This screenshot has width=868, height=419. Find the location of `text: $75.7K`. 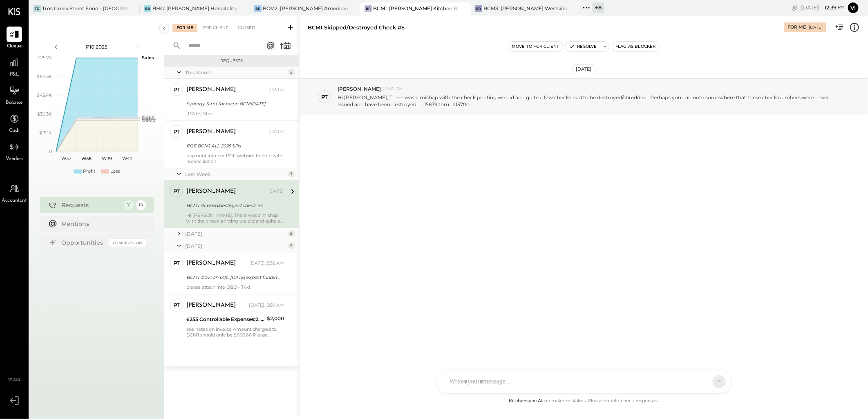

text: $75.7K is located at coordinates (44, 58).